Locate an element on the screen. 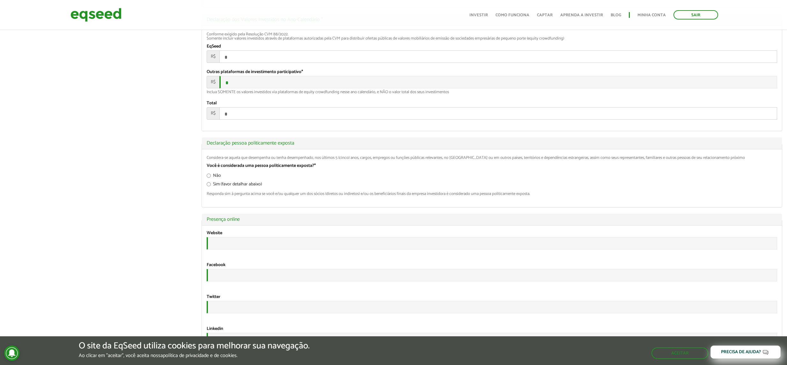 Image resolution: width=787 pixels, height=365 pixels. a: Aprenda a investir is located at coordinates (582, 15).